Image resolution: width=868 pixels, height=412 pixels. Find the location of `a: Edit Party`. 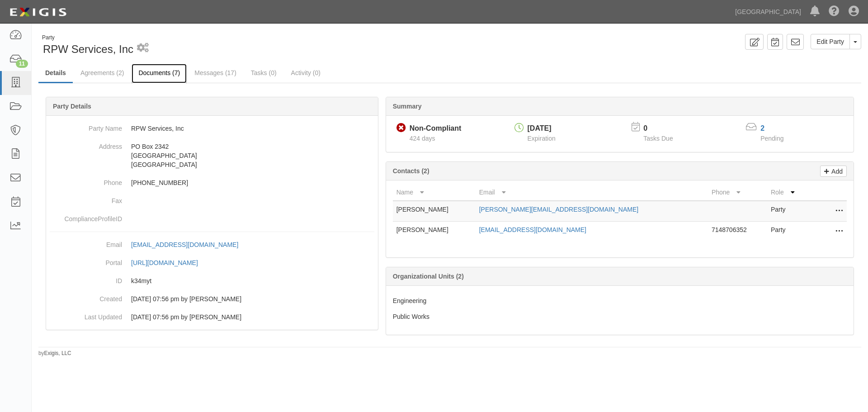

a: Edit Party is located at coordinates (830, 42).